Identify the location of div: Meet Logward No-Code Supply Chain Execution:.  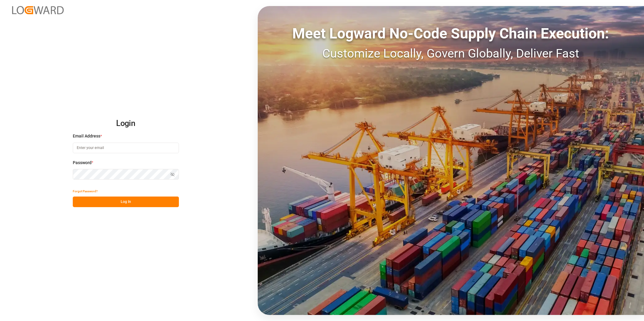
(451, 34).